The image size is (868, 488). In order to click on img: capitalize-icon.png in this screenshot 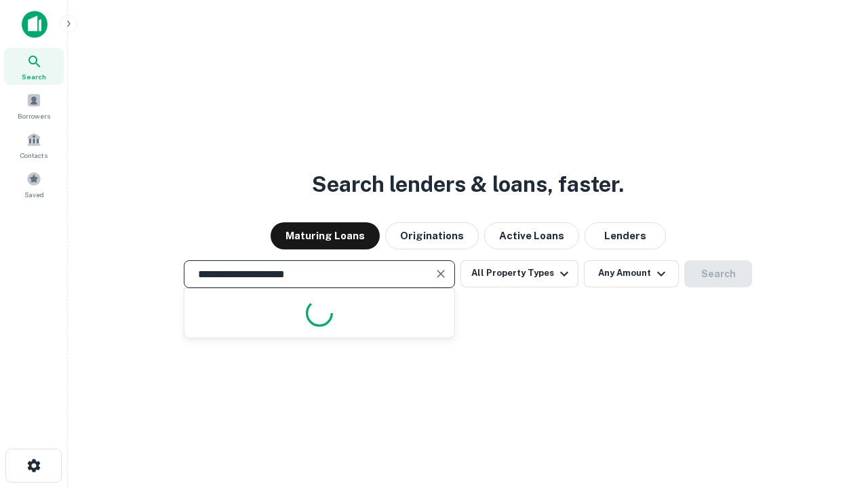, I will do `click(34, 25)`.